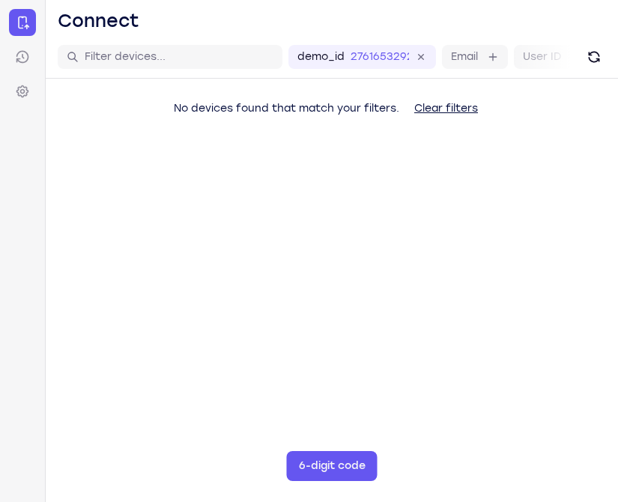 This screenshot has width=618, height=502. I want to click on button: Clear filters, so click(446, 109).